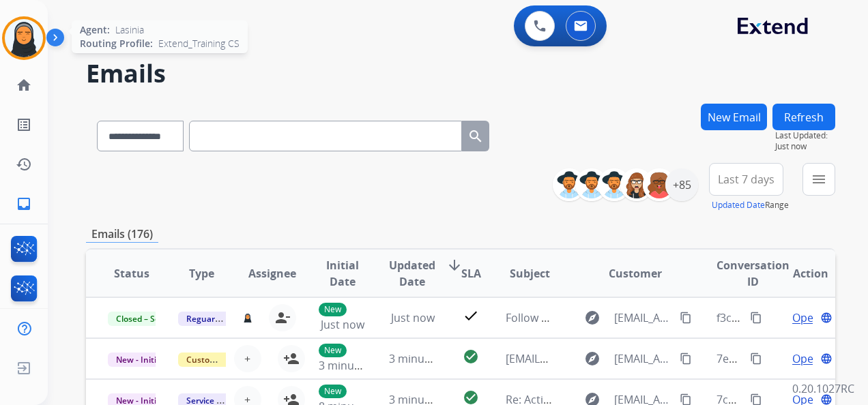  What do you see at coordinates (819, 179) in the screenshot?
I see `mat-icon: menu` at bounding box center [819, 179].